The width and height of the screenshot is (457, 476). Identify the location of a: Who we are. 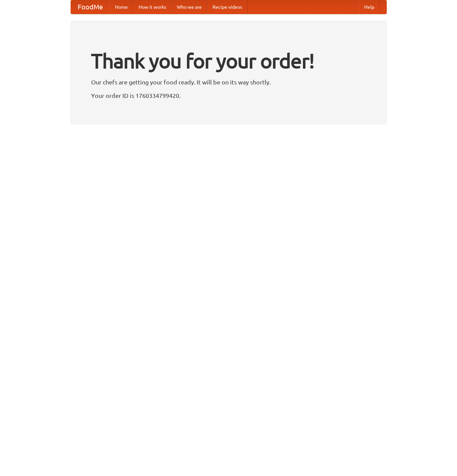
(189, 7).